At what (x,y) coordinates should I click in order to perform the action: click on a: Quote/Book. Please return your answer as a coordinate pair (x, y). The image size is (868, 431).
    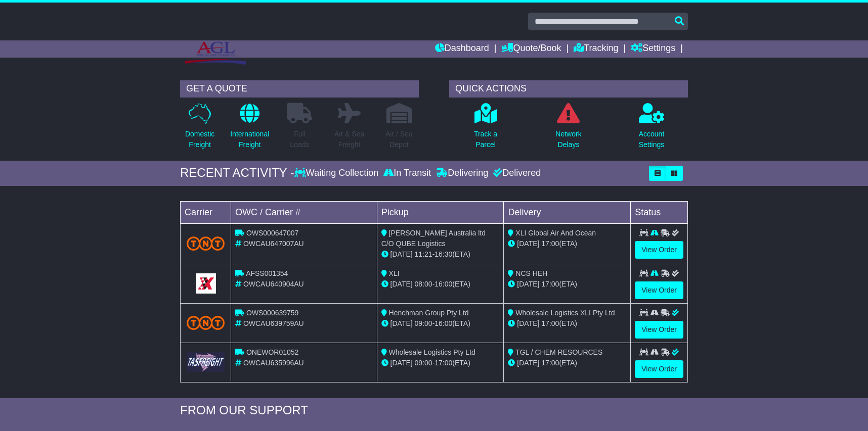
    Looking at the image, I should click on (532, 49).